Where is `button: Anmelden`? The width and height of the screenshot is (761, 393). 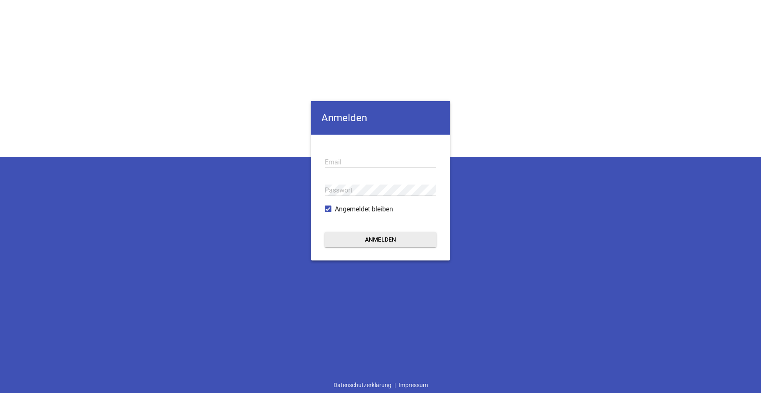 button: Anmelden is located at coordinates (381, 240).